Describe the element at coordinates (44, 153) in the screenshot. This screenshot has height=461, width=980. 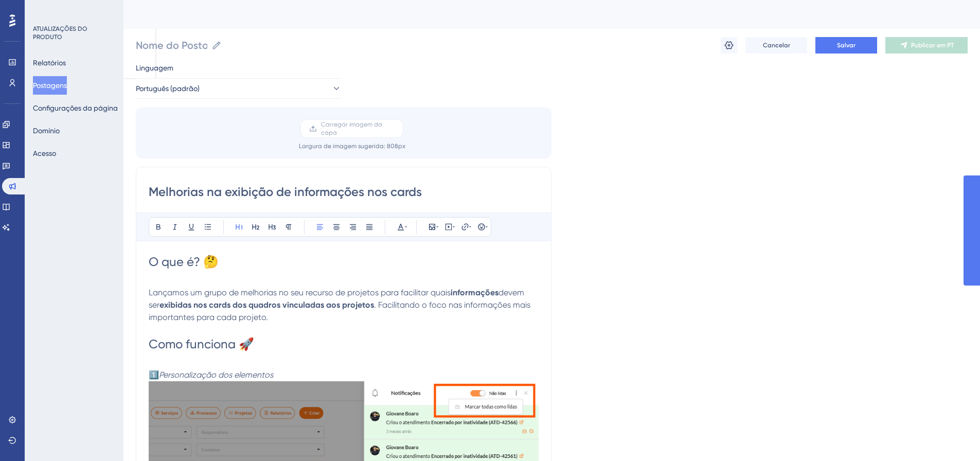
I see `font: Acesso` at that location.